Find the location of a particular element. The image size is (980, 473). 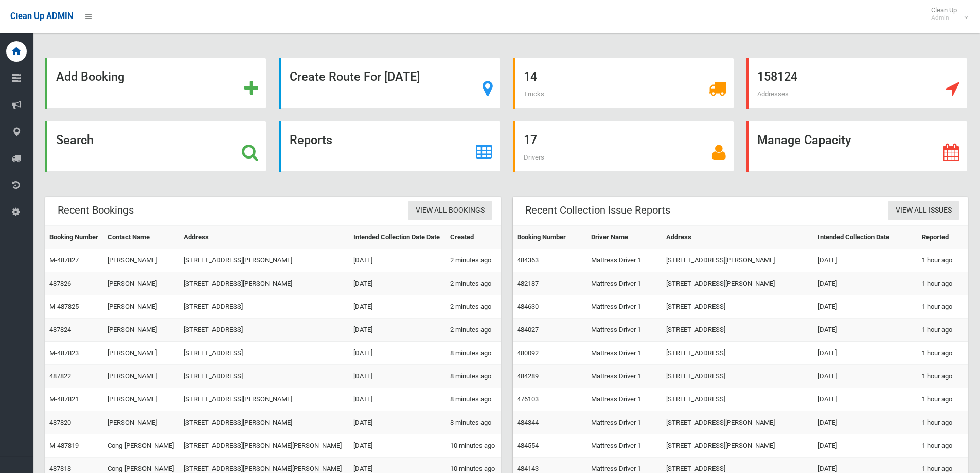

strong: Search is located at coordinates (74, 140).